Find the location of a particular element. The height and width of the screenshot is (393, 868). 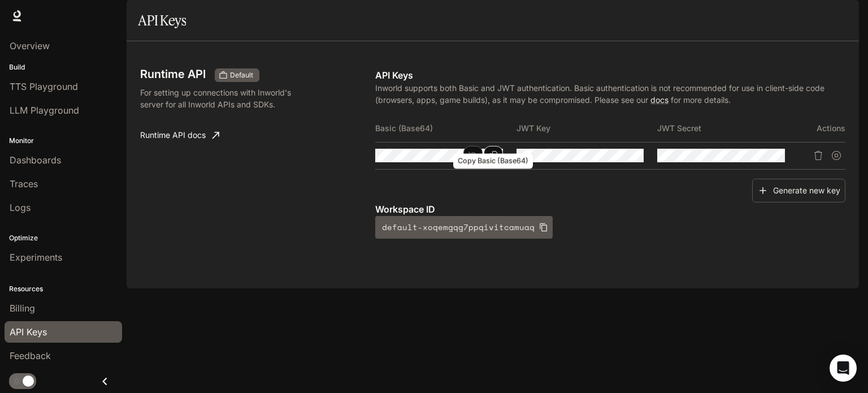

p: Workspace ID is located at coordinates (610, 209).